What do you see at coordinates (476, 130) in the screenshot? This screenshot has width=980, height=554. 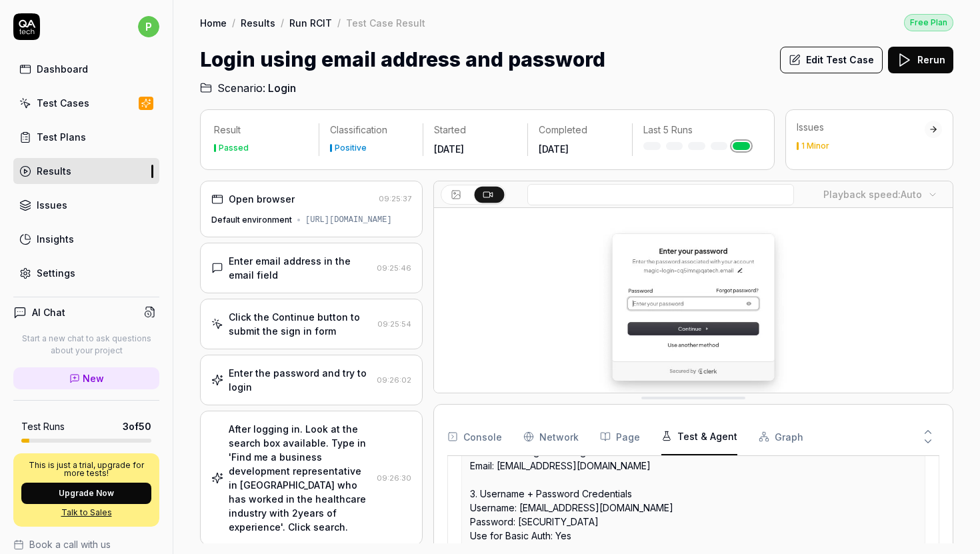 I see `p: Started` at bounding box center [476, 130].